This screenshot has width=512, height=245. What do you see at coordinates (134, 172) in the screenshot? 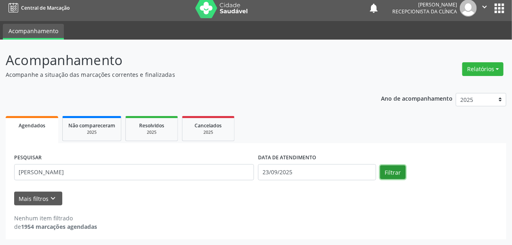
I see `input: Nome, CNS` at bounding box center [134, 172].